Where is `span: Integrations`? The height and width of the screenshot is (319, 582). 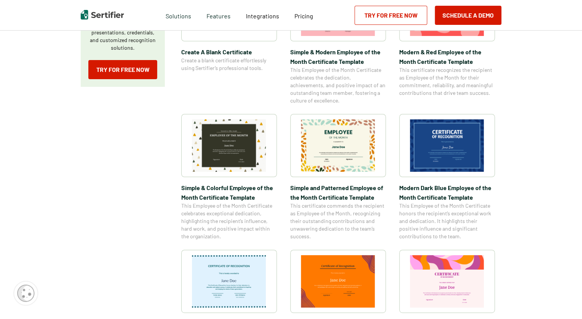
span: Integrations is located at coordinates (262, 16).